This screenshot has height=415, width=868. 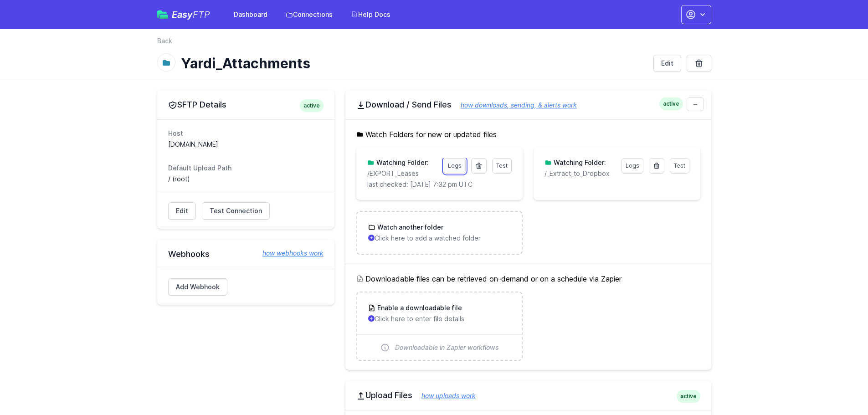 What do you see at coordinates (413, 63) in the screenshot?
I see `h1: Yardi_Attachments` at bounding box center [413, 63].